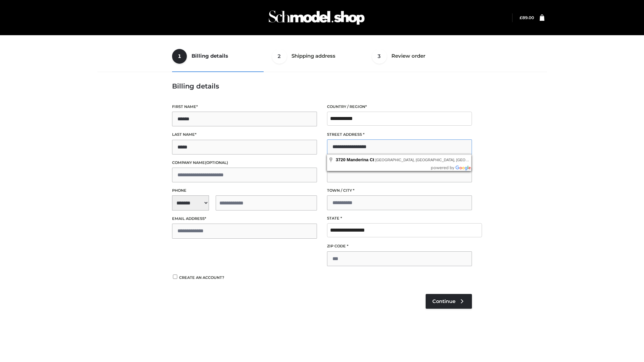 The height and width of the screenshot is (362, 644). What do you see at coordinates (202, 277) in the screenshot?
I see `span: Create an account?` at bounding box center [202, 277].